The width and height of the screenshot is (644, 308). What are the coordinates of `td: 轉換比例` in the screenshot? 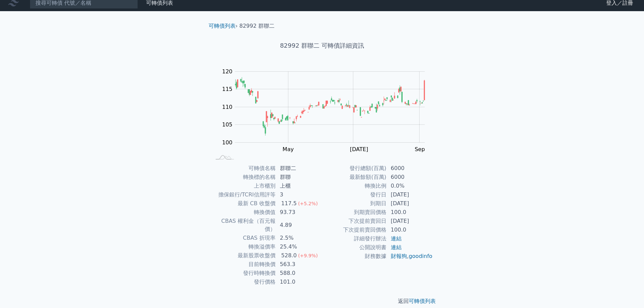 It's located at (354, 186).